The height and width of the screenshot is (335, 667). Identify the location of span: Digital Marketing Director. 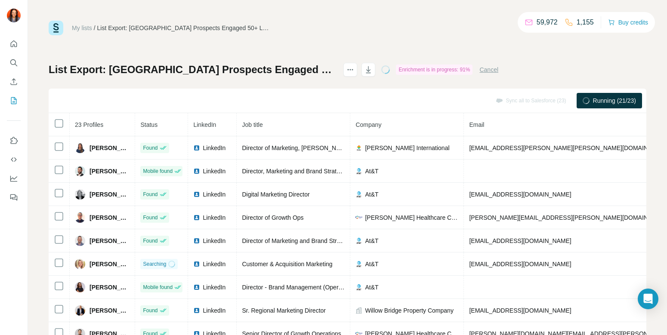
(275, 195).